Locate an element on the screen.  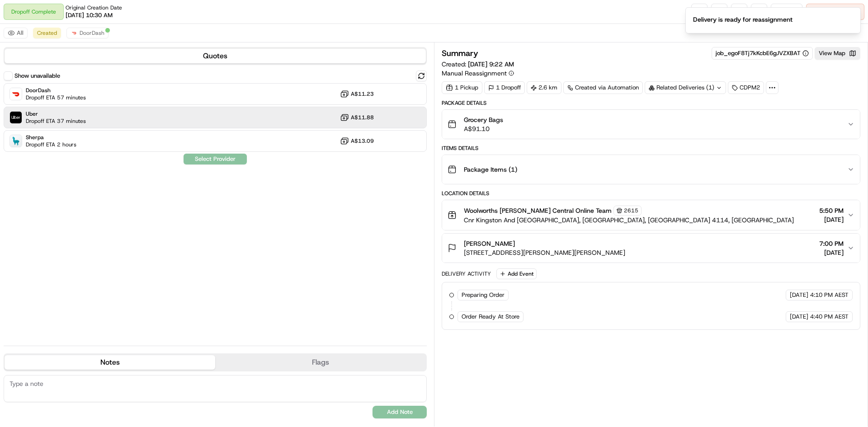
div: Created via Automation is located at coordinates (603, 88).